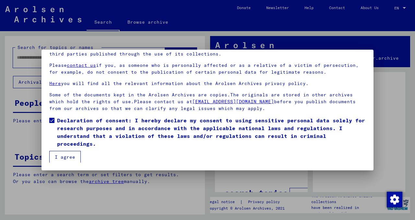  I want to click on img: Change consent, so click(395, 200).